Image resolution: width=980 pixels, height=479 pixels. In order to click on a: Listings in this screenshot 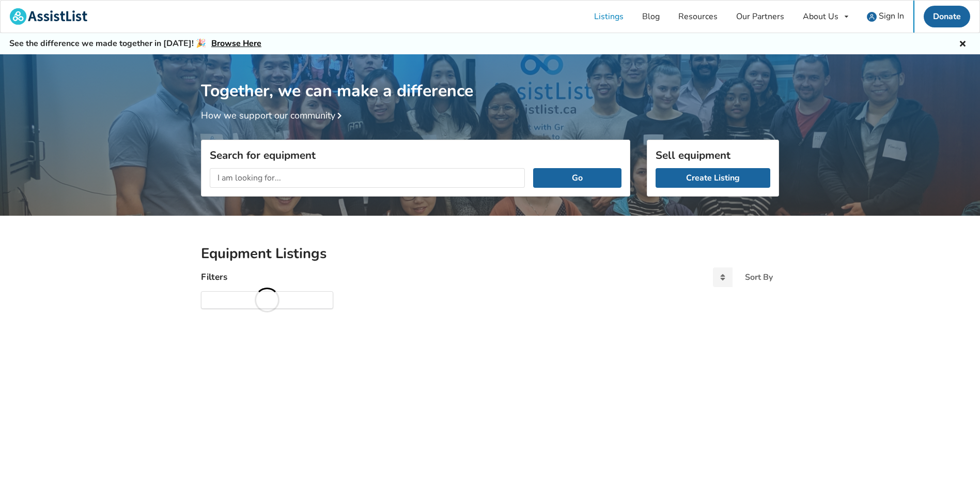, I will do `click(608, 17)`.